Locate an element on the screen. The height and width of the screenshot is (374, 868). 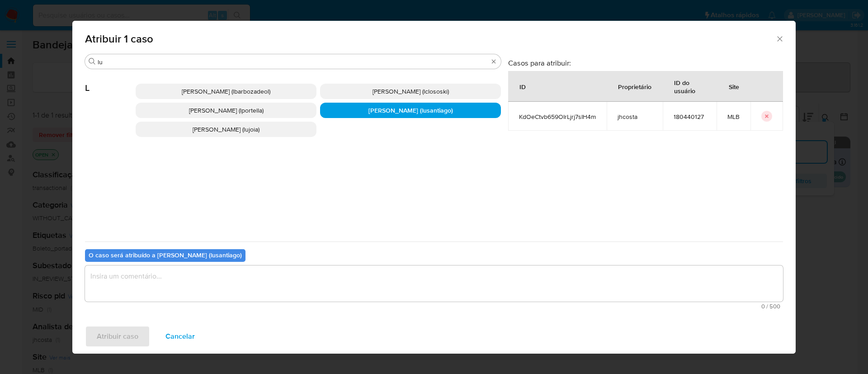
div: ID do usuário is located at coordinates (690, 86).